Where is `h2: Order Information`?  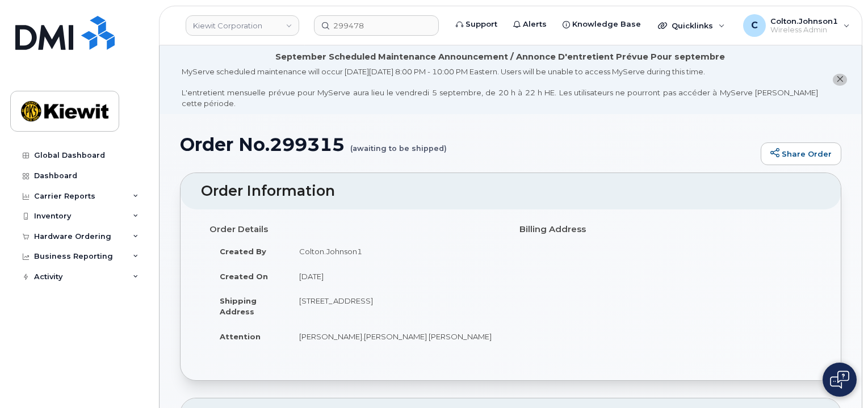
h2: Order Information is located at coordinates (510, 191).